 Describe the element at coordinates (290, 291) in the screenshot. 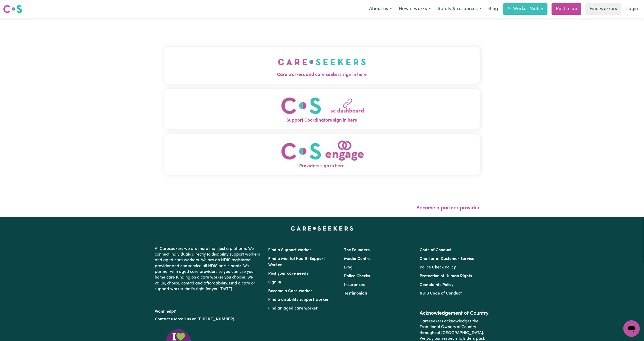

I see `a: Become a Care Worker` at that location.